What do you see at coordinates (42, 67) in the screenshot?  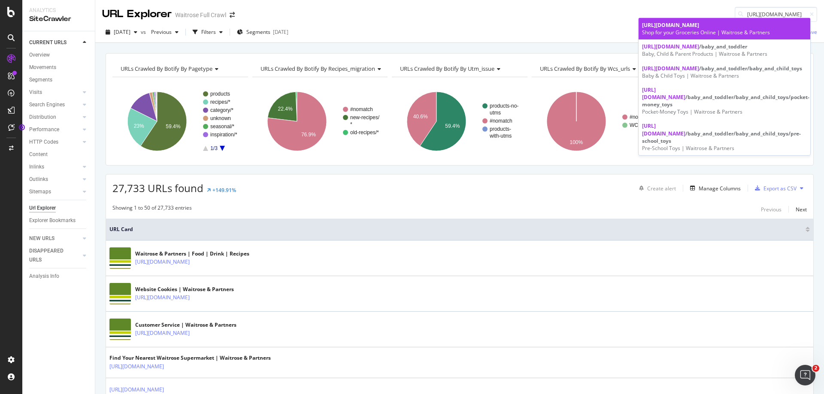 I see `div: Movements` at bounding box center [42, 67].